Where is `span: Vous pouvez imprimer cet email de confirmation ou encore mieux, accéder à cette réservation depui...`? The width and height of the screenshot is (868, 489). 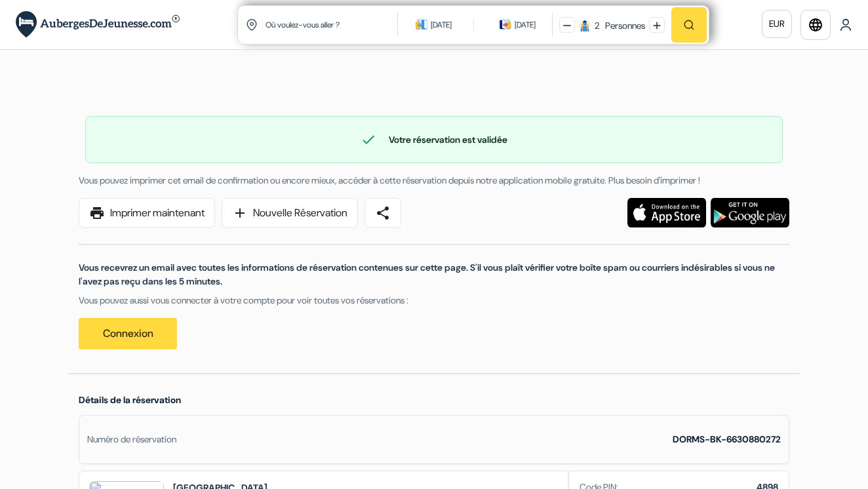 span: Vous pouvez imprimer cet email de confirmation ou encore mieux, accéder à cette réservation depui... is located at coordinates (389, 180).